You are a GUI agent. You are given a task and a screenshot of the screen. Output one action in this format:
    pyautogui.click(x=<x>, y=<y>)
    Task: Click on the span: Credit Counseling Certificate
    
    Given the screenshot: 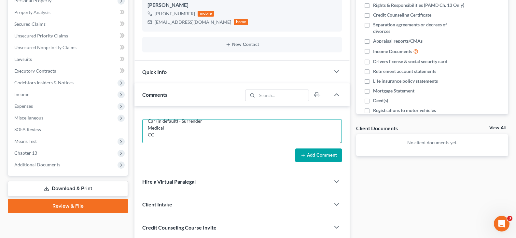 What is the action you would take?
    pyautogui.click(x=402, y=15)
    